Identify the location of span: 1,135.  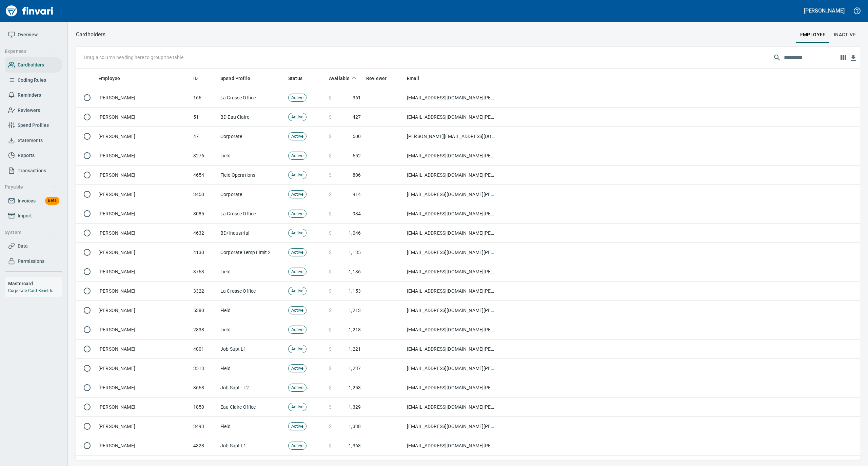
(355, 252).